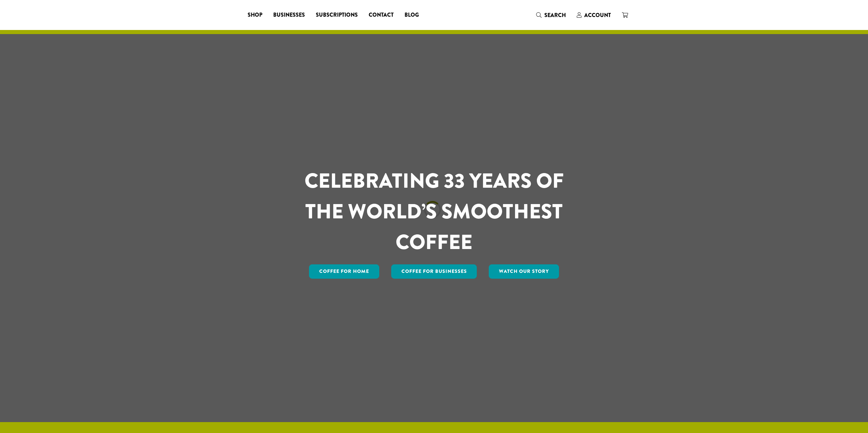 The image size is (868, 433). I want to click on h1: CELEBRATING 33 YEARS OF THE WORLD’S SMOOTHEST COFFEE, so click(435, 212).